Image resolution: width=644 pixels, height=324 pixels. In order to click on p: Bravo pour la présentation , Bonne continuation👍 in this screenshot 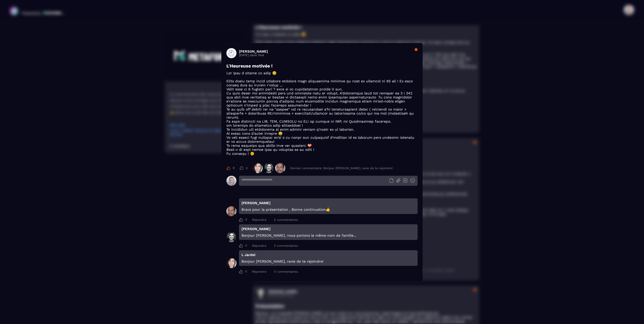, I will do `click(328, 210)`.